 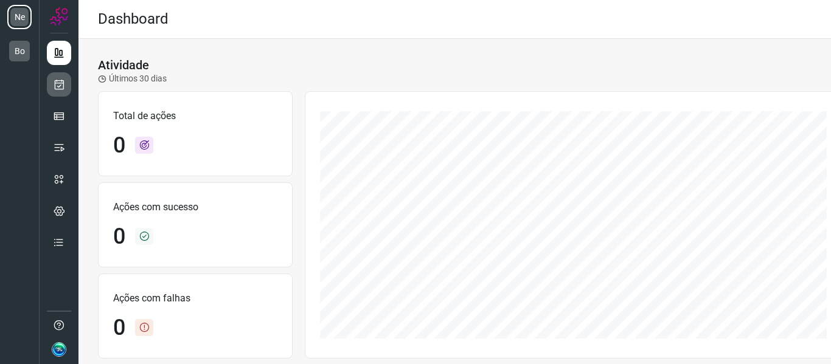 I want to click on p: Ações com falhas, so click(x=195, y=299).